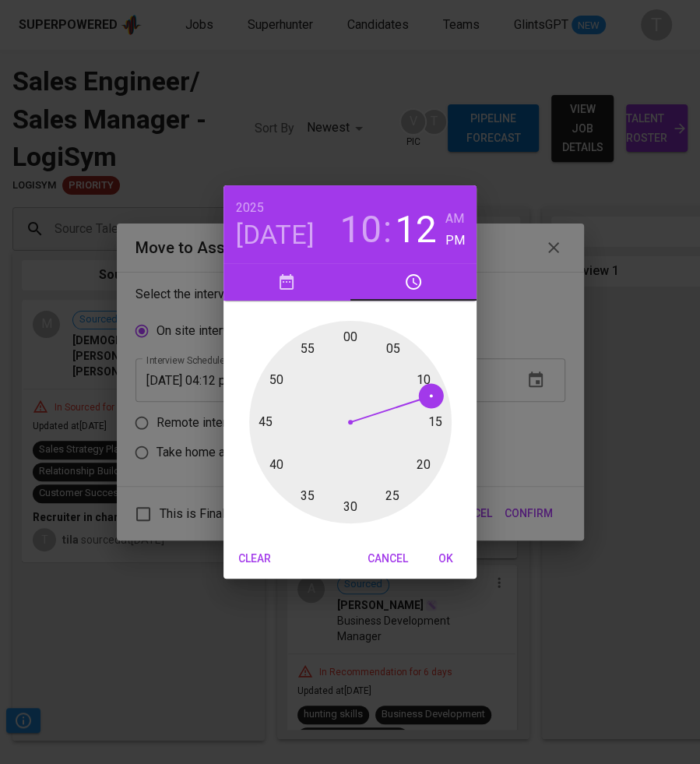 The height and width of the screenshot is (764, 700). What do you see at coordinates (416, 230) in the screenshot?
I see `button: 12` at bounding box center [416, 230].